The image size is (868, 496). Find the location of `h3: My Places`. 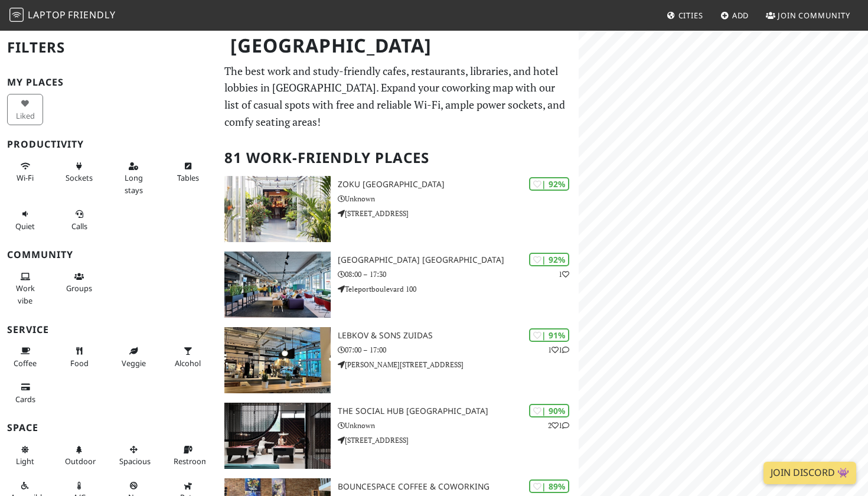

h3: My Places is located at coordinates (108, 82).